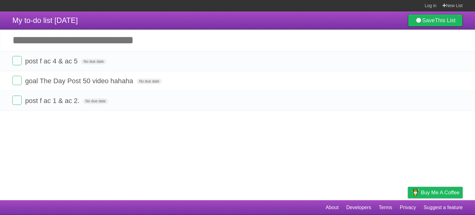  I want to click on a: SaveThis List, so click(435, 20).